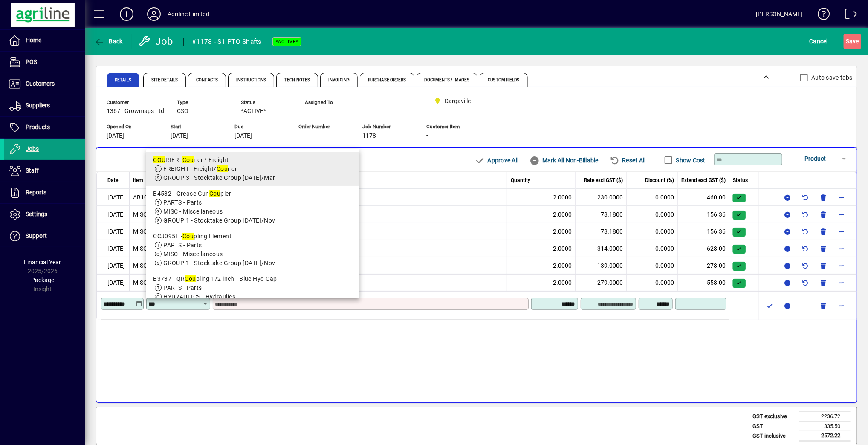 The height and width of the screenshot is (445, 868). What do you see at coordinates (183, 111) in the screenshot?
I see `span: CSO` at bounding box center [183, 111].